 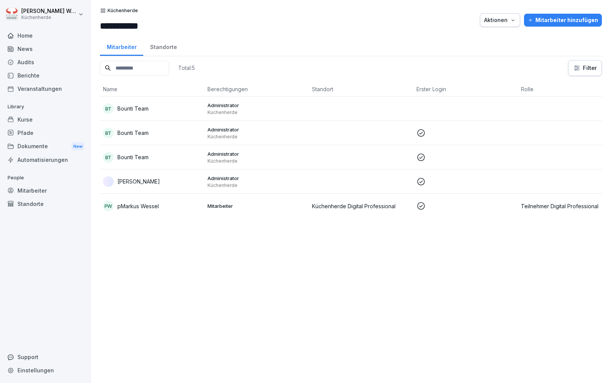 I want to click on a: Berichte, so click(x=45, y=75).